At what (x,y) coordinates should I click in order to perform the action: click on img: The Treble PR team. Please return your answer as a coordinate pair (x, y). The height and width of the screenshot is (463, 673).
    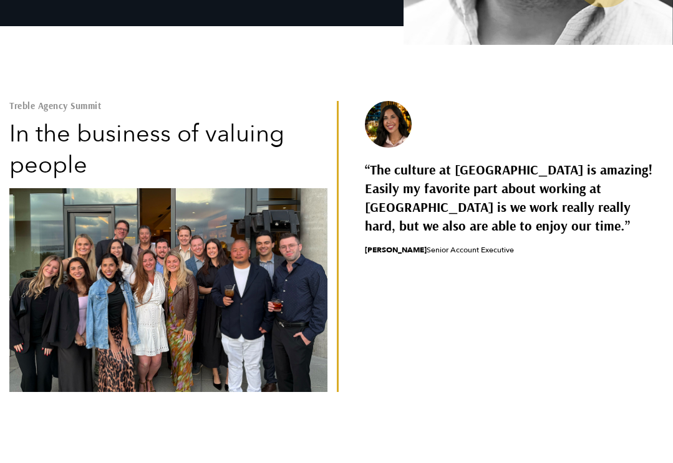
    Looking at the image, I should click on (168, 290).